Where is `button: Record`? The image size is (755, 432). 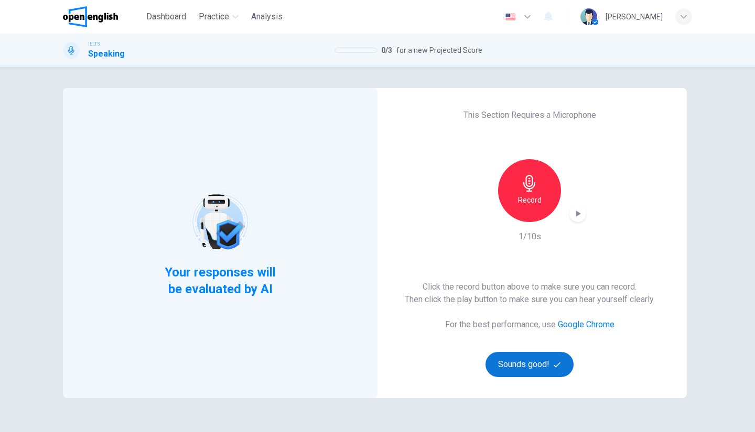 button: Record is located at coordinates (529, 191).